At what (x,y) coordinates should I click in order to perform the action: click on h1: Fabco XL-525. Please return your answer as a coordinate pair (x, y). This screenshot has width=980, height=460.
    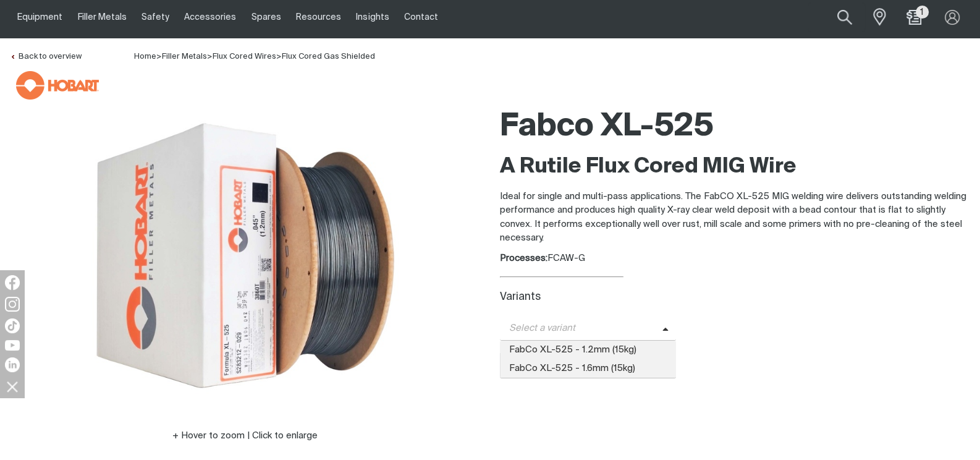
    Looking at the image, I should click on (735, 127).